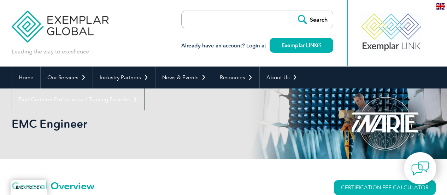  Describe the element at coordinates (440, 6) in the screenshot. I see `img: en` at that location.